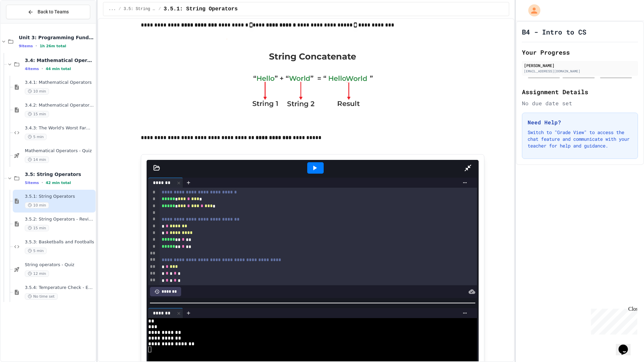 The image size is (644, 362). Describe the element at coordinates (53, 46) in the screenshot. I see `span: 1h 26m total` at that location.